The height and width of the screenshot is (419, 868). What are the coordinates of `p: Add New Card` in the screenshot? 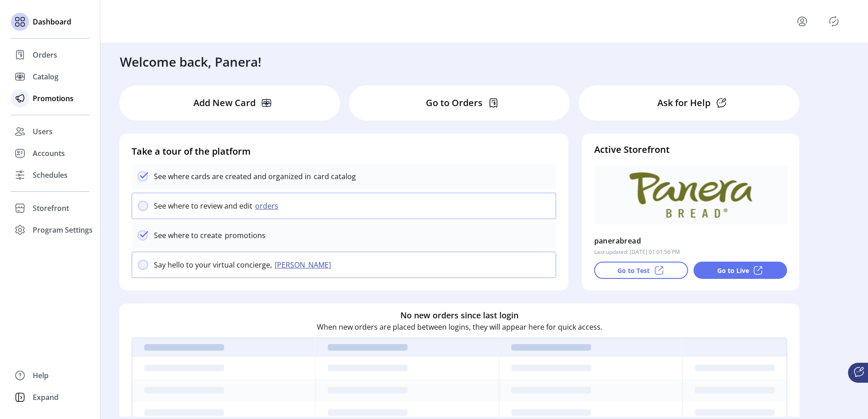 It's located at (224, 103).